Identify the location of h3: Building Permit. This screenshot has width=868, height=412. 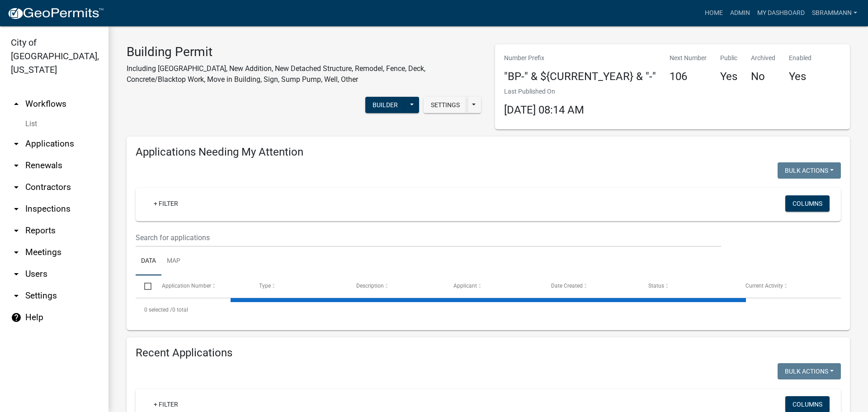
(304, 52).